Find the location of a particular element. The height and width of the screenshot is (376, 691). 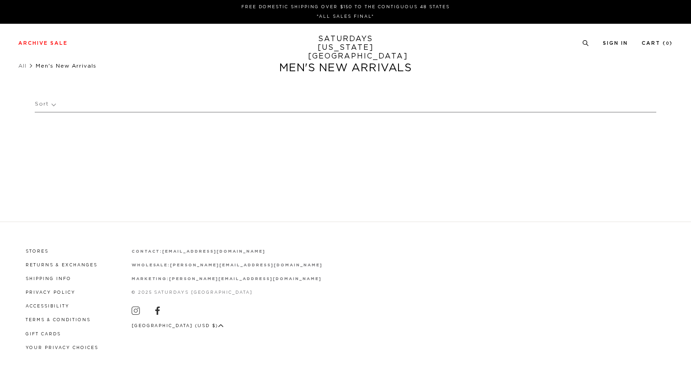

a: Stores is located at coordinates (37, 251).